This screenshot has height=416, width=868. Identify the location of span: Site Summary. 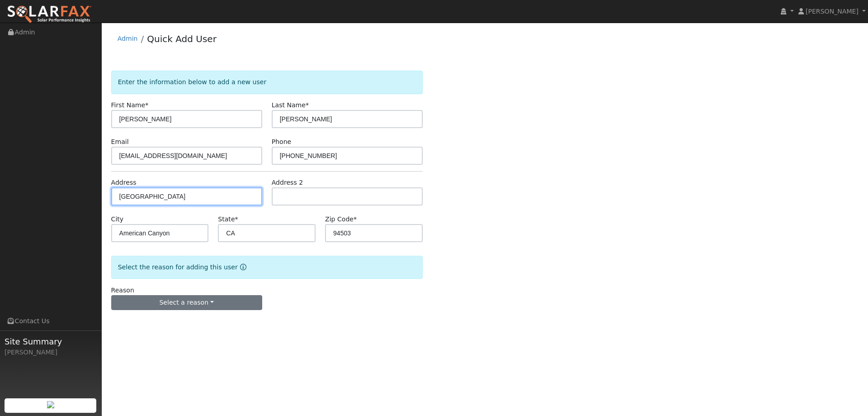
(51, 341).